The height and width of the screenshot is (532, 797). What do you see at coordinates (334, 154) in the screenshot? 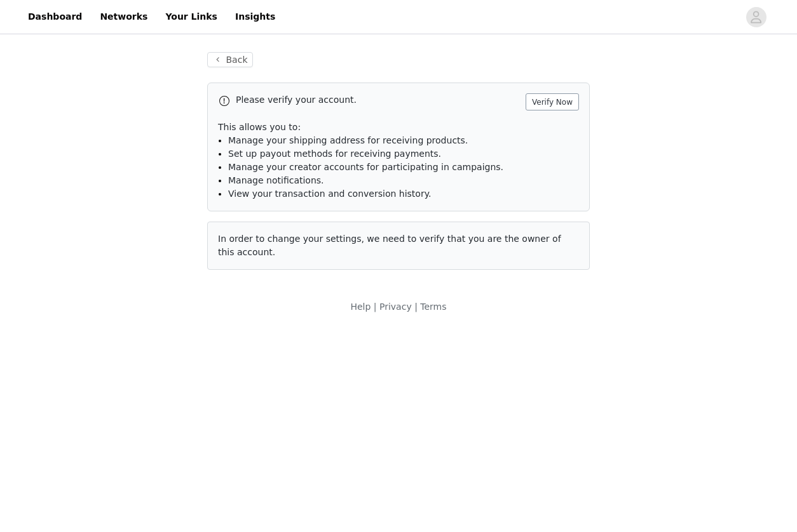
I see `span: Set up payout methods for receiving payments.` at bounding box center [334, 154].